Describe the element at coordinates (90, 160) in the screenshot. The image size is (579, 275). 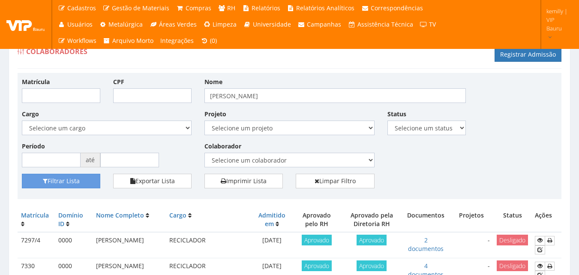
I see `span: até` at that location.